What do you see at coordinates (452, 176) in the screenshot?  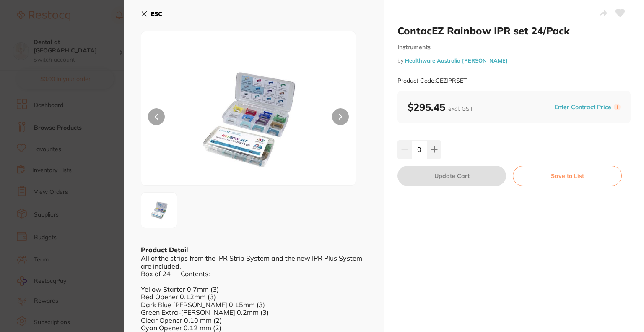 I see `button: Update Cart` at bounding box center [452, 176].